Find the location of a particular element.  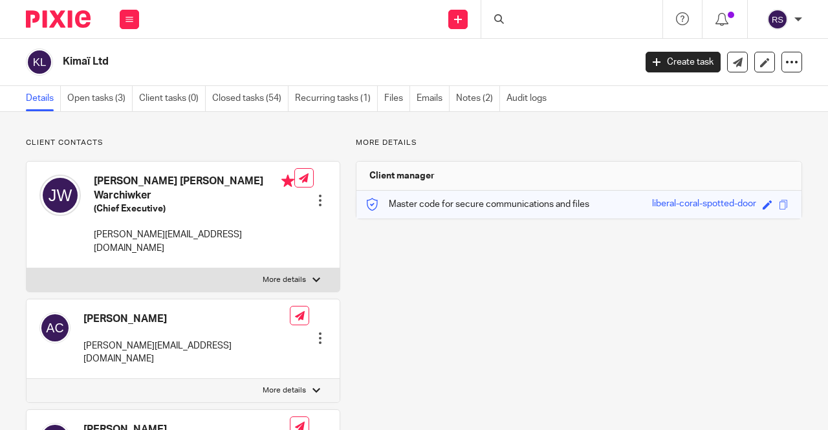

img: Pixie is located at coordinates (58, 19).